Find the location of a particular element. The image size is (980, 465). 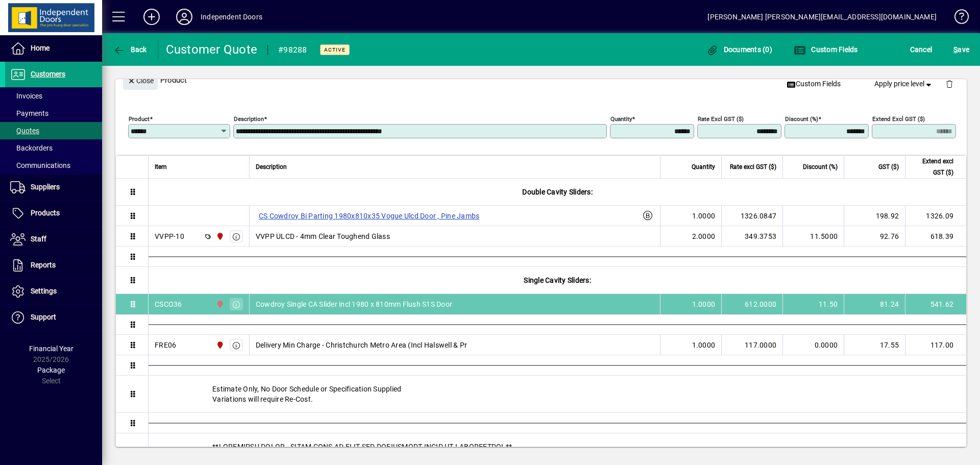

span: VVPP ULCD - 4mm Clear Toughend Glass is located at coordinates (322, 236).